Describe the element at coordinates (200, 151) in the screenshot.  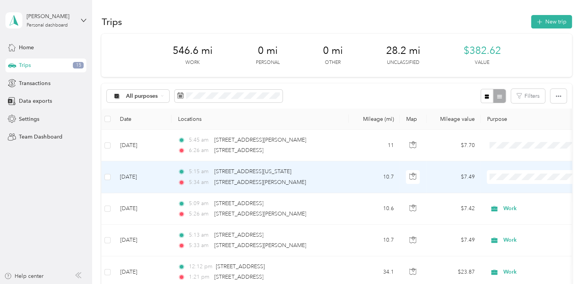
I see `span: 6:26 am` at that location.